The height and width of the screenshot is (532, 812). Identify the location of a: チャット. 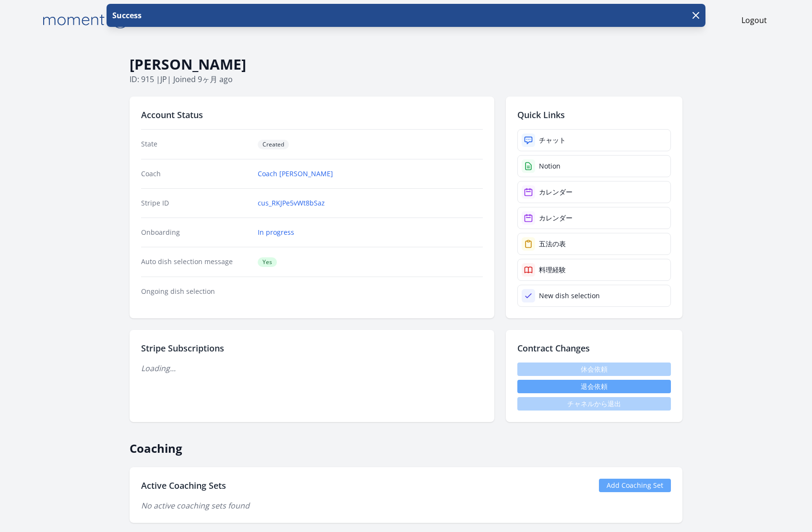
(594, 140).